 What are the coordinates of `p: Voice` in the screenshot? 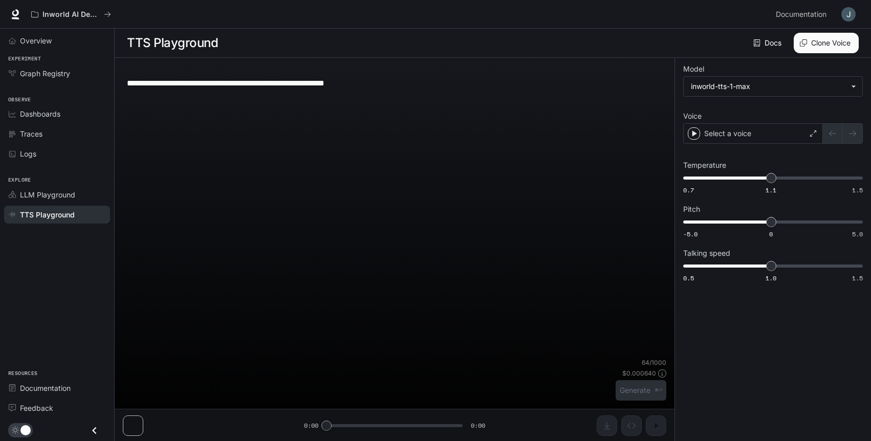 It's located at (692, 116).